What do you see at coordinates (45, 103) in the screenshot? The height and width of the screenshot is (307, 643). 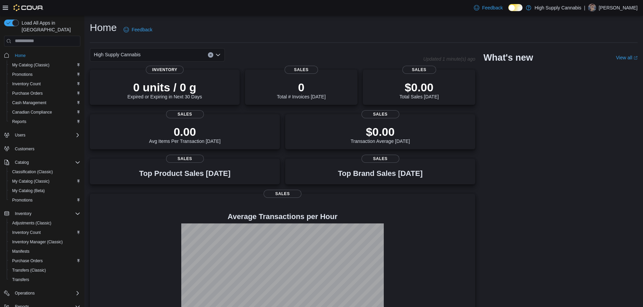 I see `span: Cash Management` at bounding box center [45, 103].